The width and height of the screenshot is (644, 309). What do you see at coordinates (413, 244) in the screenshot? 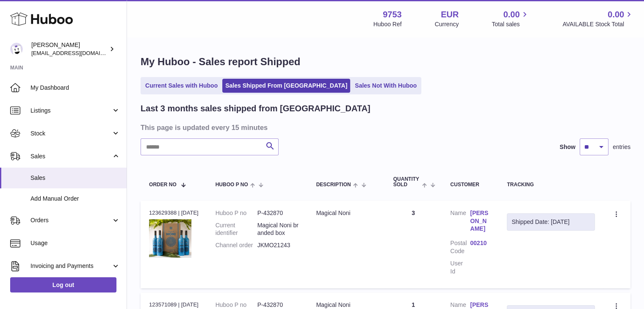
I see `td: 3` at bounding box center [413, 244].